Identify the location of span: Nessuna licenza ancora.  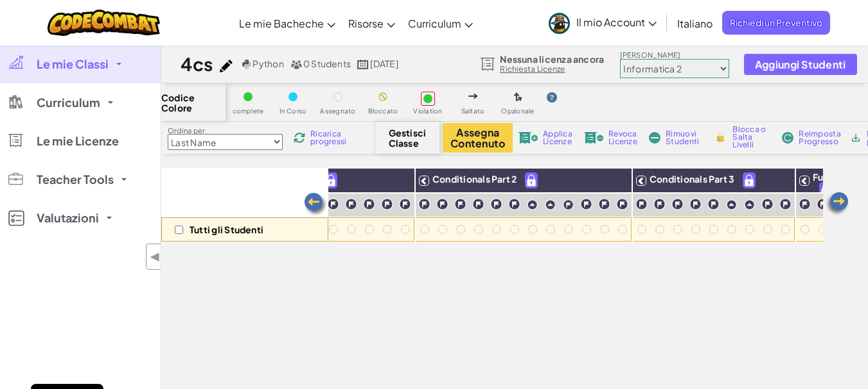
(551, 59).